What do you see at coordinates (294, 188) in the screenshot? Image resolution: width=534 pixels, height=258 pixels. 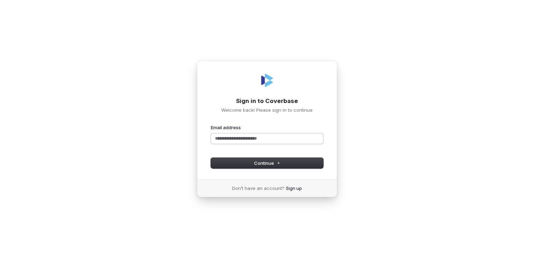 I see `a: Sign up` at bounding box center [294, 188].